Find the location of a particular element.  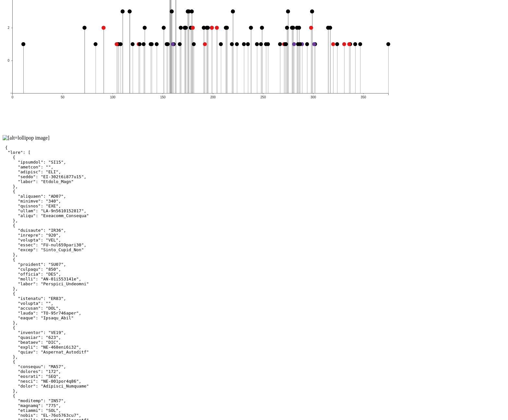

text: 300 is located at coordinates (313, 97).